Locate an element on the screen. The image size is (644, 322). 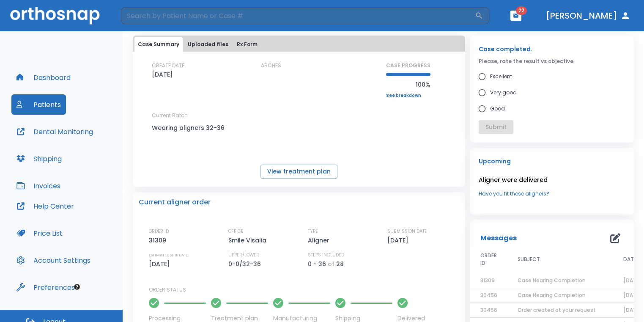
a: Price List is located at coordinates (40, 233).